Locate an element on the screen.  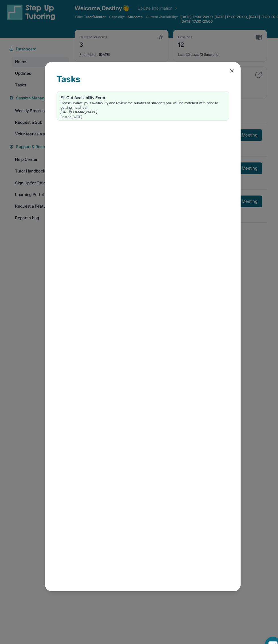
a: Fill Out Availability FormPlease update your availability and review the number of students you w... is located at coordinates (139, 107).